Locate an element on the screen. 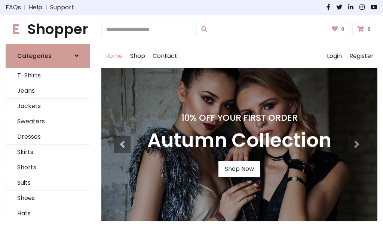  h4: 10% Off Your First Order is located at coordinates (239, 118).